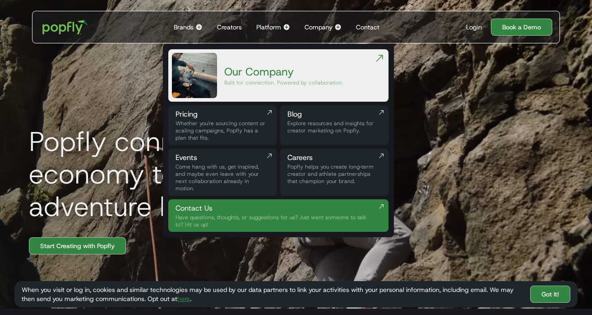 This screenshot has height=315, width=592. What do you see at coordinates (223, 158) in the screenshot?
I see `div: Events` at bounding box center [223, 158].